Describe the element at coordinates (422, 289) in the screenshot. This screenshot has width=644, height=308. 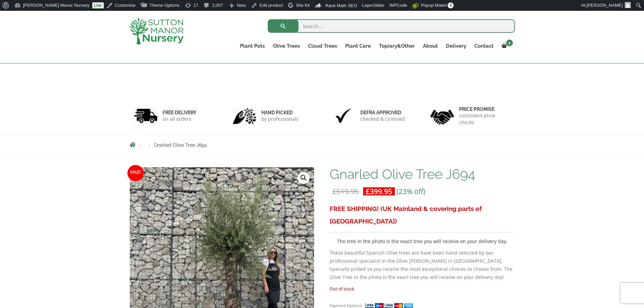
I see `p: Out of stock` at that location.